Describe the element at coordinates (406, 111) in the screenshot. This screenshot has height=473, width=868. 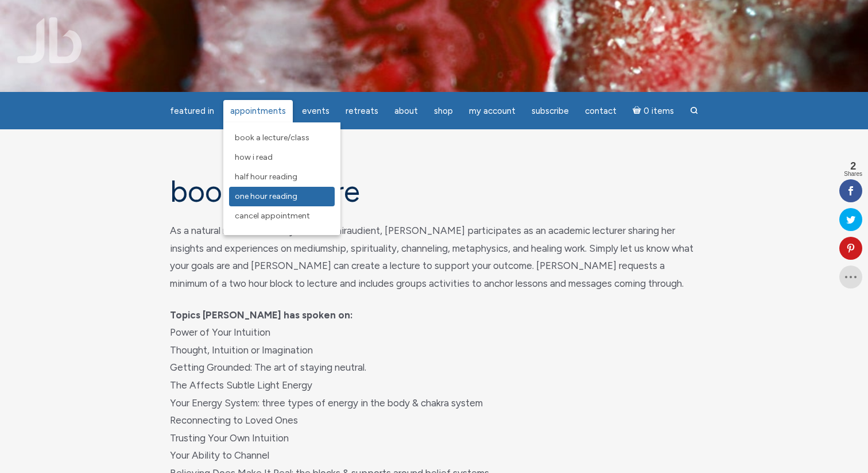
I see `a: About` at that location.